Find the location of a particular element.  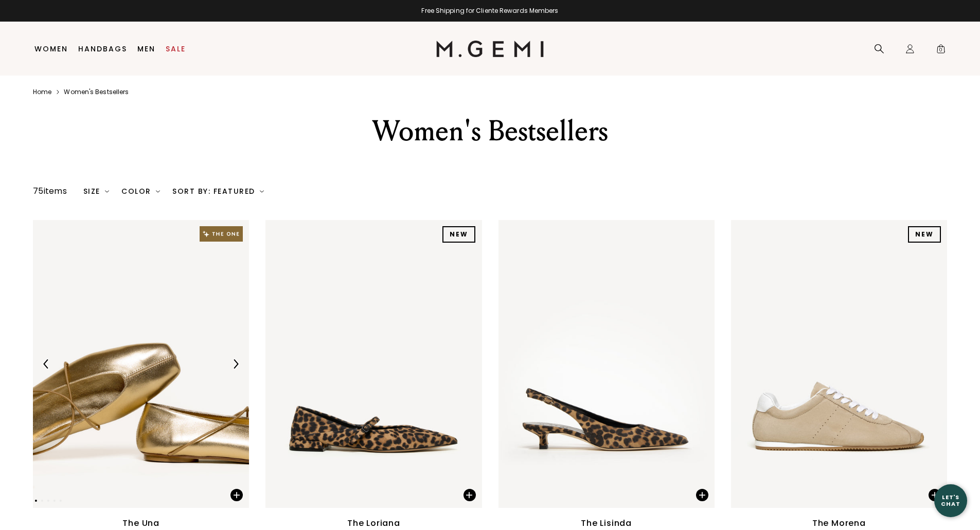

div: The Lisinda is located at coordinates (607, 523).